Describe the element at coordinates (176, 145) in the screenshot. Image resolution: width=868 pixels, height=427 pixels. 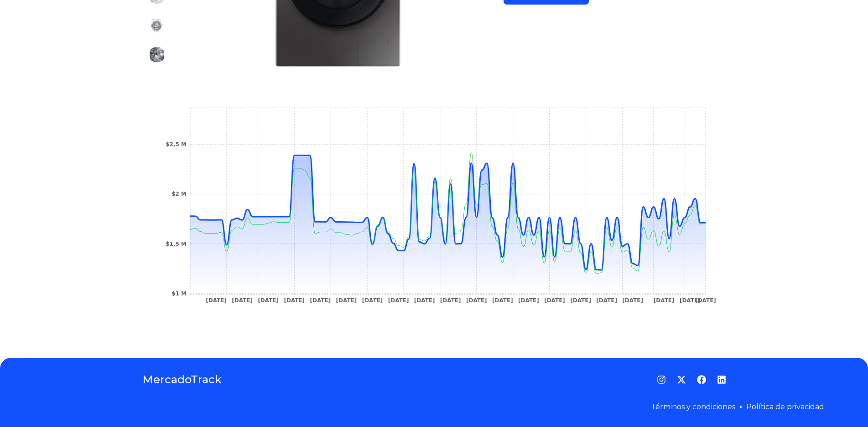
I see `tspan: $2,5 M` at that location.